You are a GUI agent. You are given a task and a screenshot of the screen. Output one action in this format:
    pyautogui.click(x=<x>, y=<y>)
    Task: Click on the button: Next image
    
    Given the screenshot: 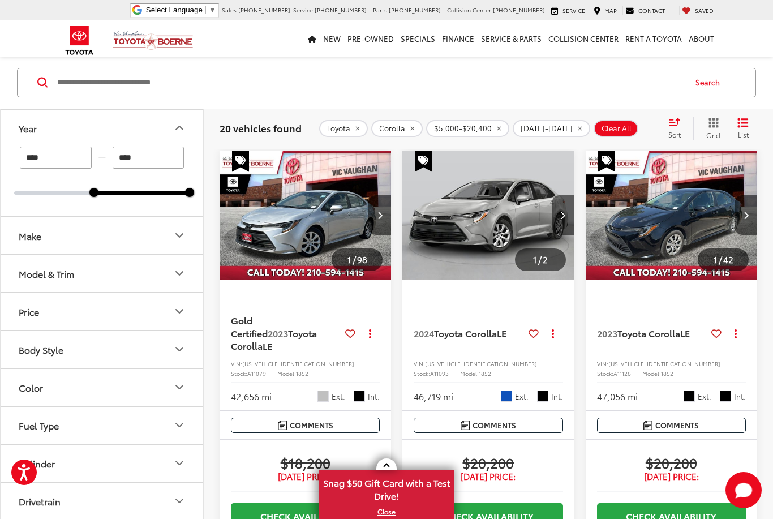 What is the action you would take?
    pyautogui.click(x=380, y=215)
    